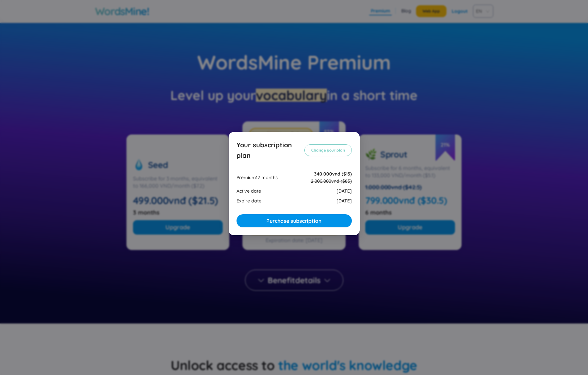  Describe the element at coordinates (294, 221) in the screenshot. I see `span: Purchase subscription` at that location.